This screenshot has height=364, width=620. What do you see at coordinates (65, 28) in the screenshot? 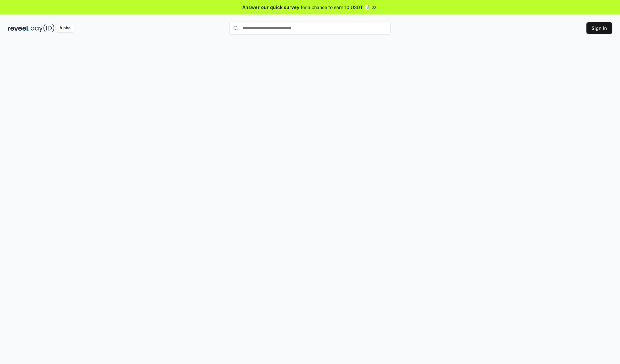
I see `div: Alpha` at bounding box center [65, 28].